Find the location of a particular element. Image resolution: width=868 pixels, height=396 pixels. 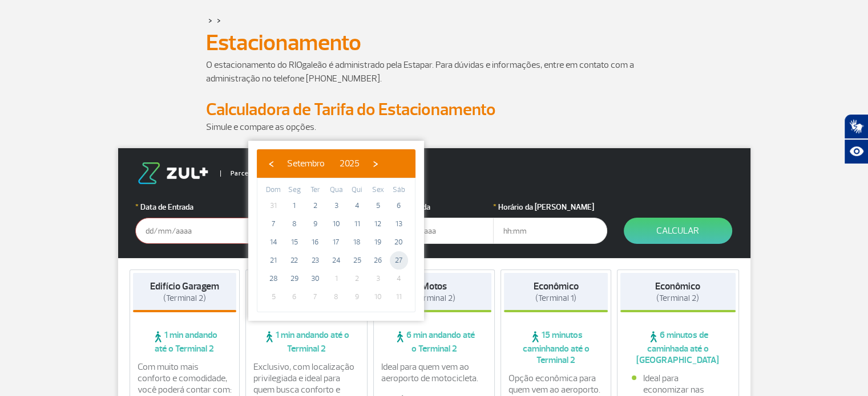

img: logo-zul.png is located at coordinates (173, 173).